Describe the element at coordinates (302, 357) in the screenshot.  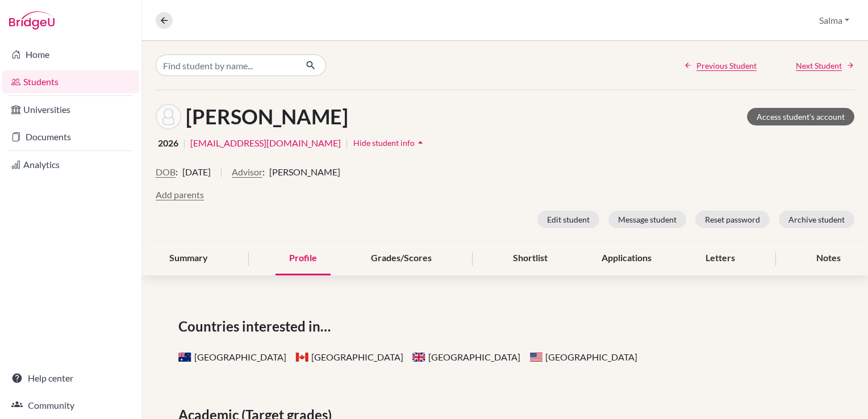
I see `span: Canada` at that location.